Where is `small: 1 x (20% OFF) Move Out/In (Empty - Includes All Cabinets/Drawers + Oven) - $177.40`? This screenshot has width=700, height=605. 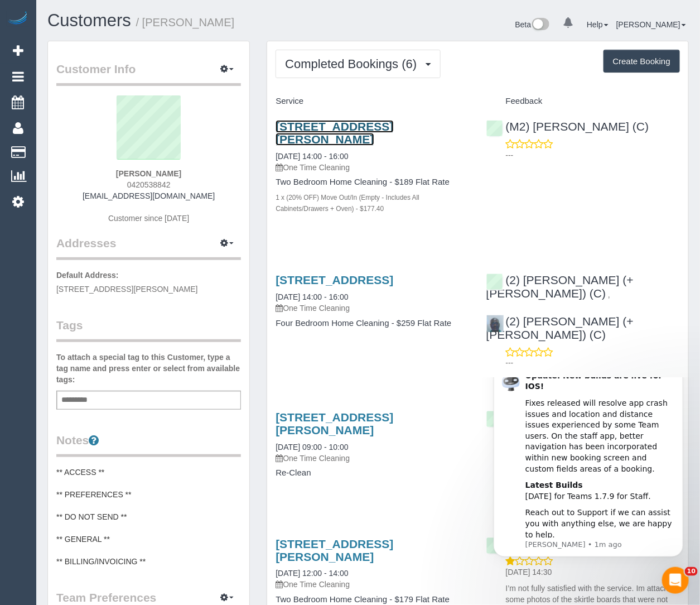
small: 1 x (20% OFF) Move Out/In (Empty - Includes All Cabinets/Drawers + Oven) - $177.40 is located at coordinates (348, 203).